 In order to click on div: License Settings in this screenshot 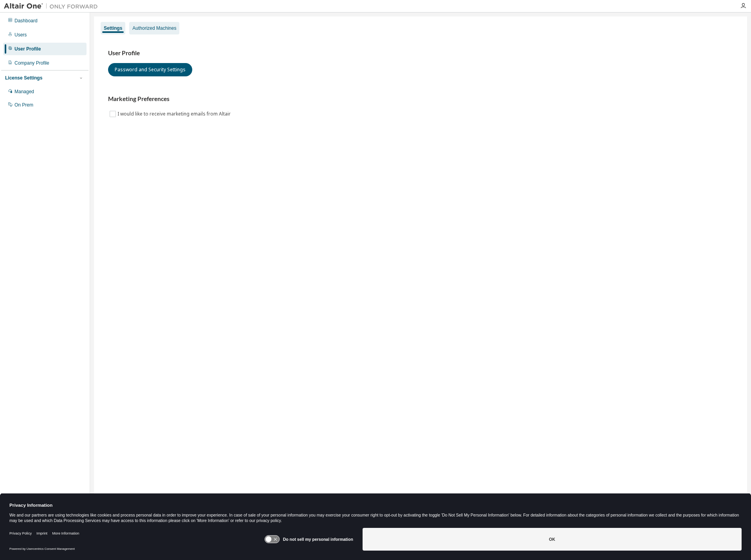, I will do `click(24, 78)`.